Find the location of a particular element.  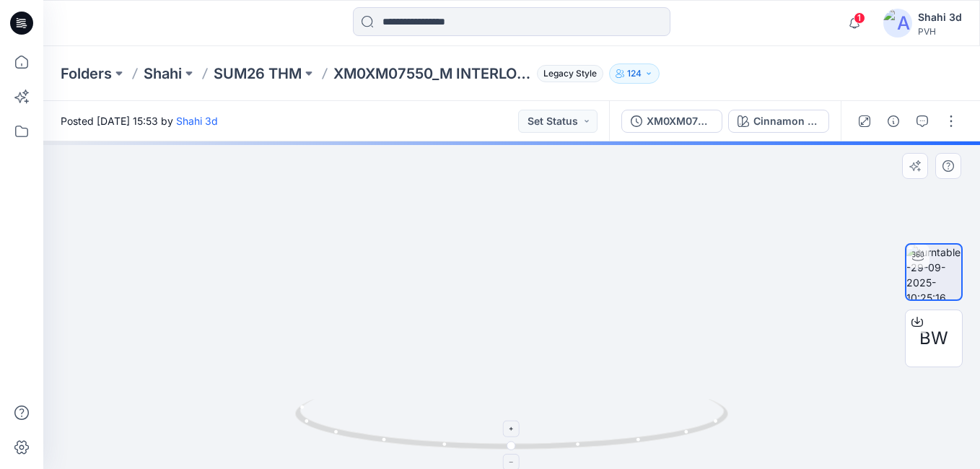

span: 1 is located at coordinates (859, 18).